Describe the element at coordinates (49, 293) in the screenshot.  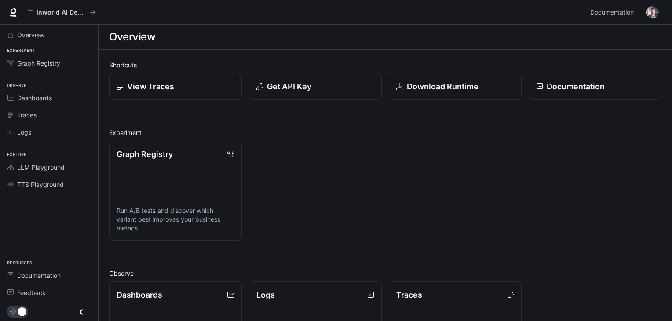
I see `a: Feedback` at that location.